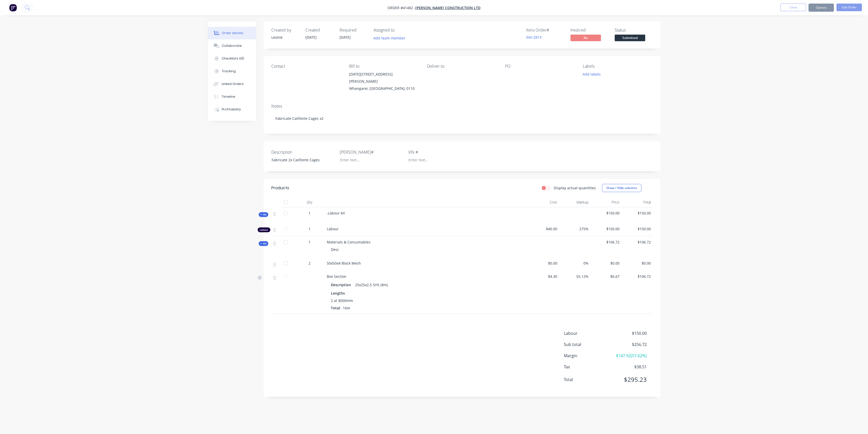 Image resolution: width=868 pixels, height=434 pixels. Describe the element at coordinates (586, 344) in the screenshot. I see `span: Sub total` at that location.